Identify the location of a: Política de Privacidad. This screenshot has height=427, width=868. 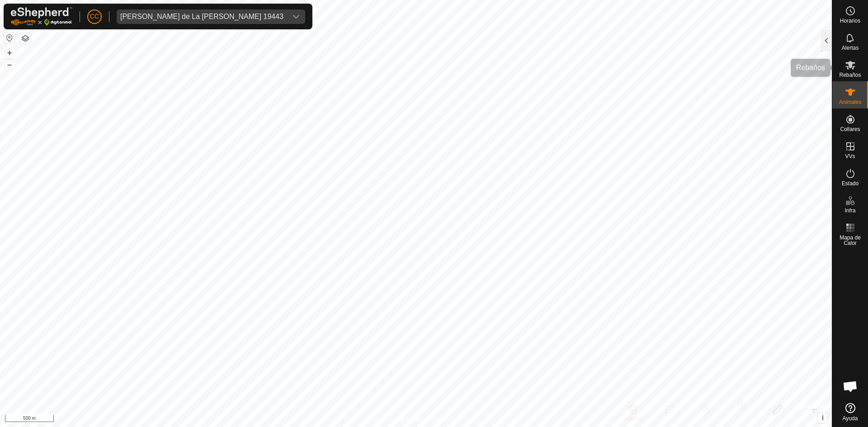
(395, 419).